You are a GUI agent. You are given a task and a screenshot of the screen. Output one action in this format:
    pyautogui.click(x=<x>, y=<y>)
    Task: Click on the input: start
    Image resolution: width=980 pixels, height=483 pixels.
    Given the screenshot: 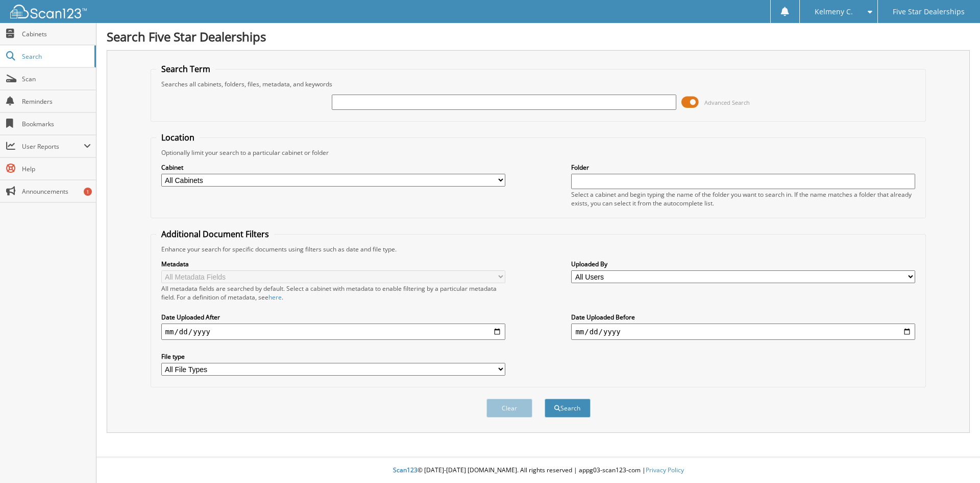 What is the action you would take?
    pyautogui.click(x=334, y=331)
    